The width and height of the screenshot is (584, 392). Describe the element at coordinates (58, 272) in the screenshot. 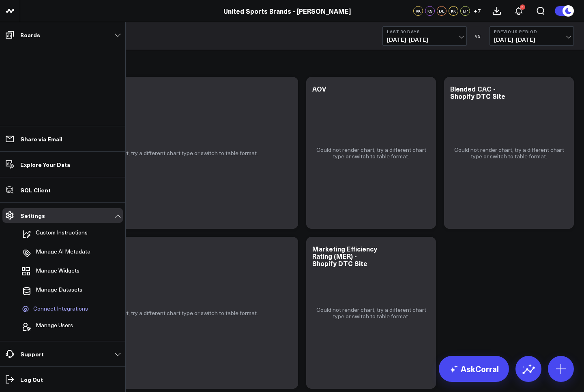

I see `a: Manage Widgets` at that location.